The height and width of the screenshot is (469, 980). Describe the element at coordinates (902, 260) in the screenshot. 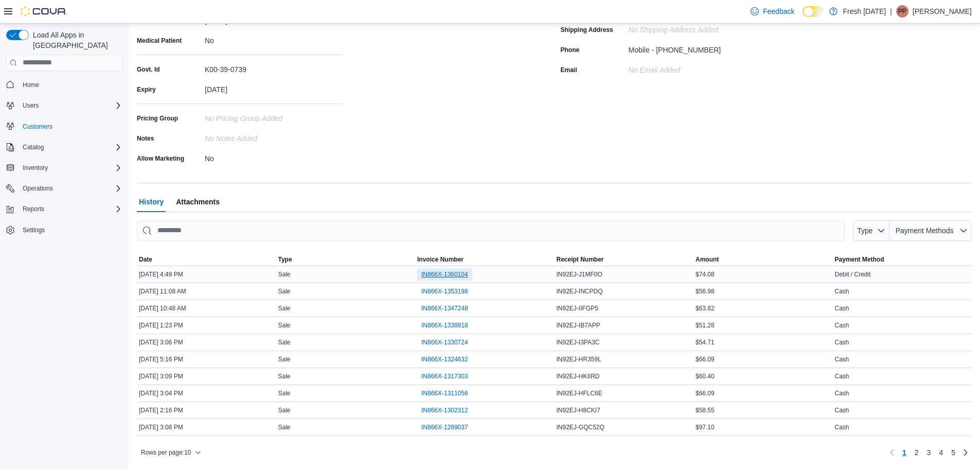

I see `button: Payment Method` at that location.